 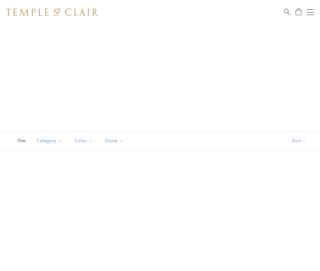 What do you see at coordinates (85, 141) in the screenshot?
I see `span: Color` at bounding box center [85, 141].